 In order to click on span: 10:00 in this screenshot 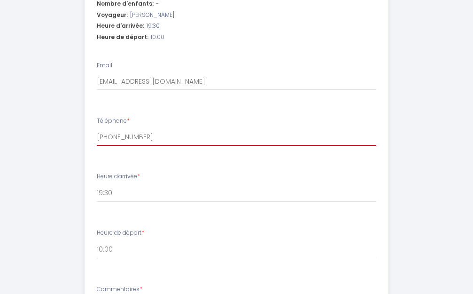, I will do `click(157, 37)`.